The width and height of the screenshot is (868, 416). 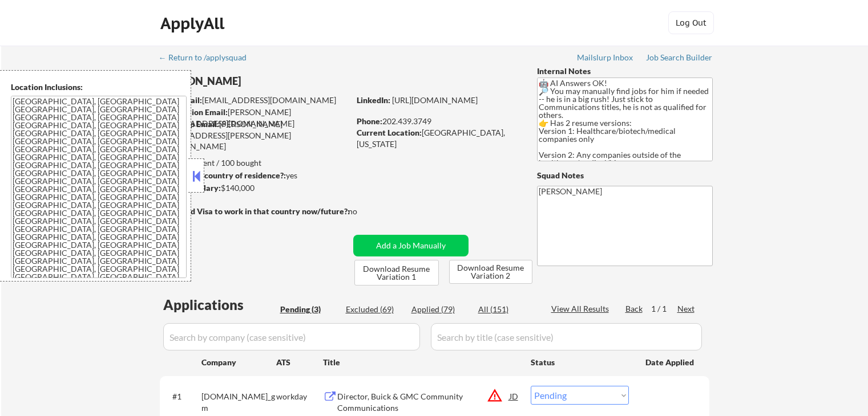 What do you see at coordinates (437, 121) in the screenshot?
I see `div: 202.439.3749` at bounding box center [437, 121].